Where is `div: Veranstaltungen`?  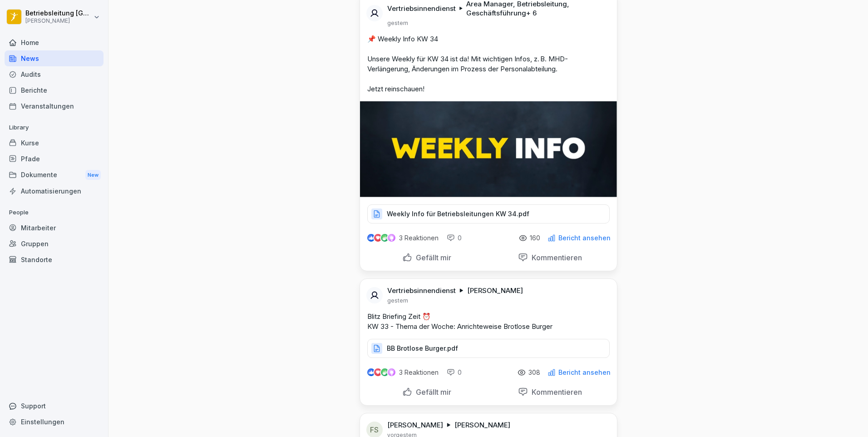 div: Veranstaltungen is located at coordinates (54, 106).